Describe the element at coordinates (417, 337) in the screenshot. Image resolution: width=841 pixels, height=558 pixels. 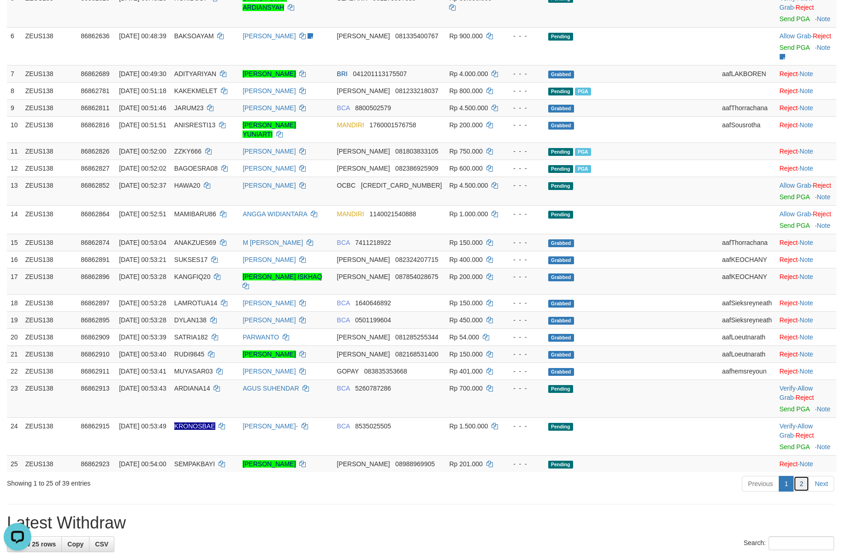
I see `span: Copy 081285255344 to clipboard` at that location.